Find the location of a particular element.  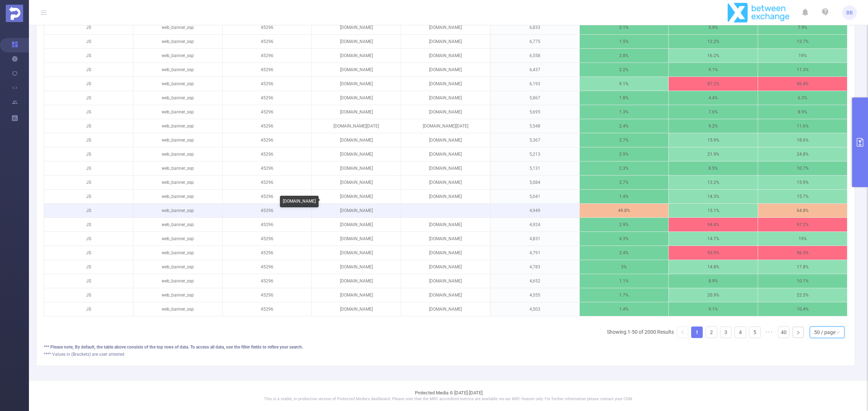

a: 1 is located at coordinates (697, 332).